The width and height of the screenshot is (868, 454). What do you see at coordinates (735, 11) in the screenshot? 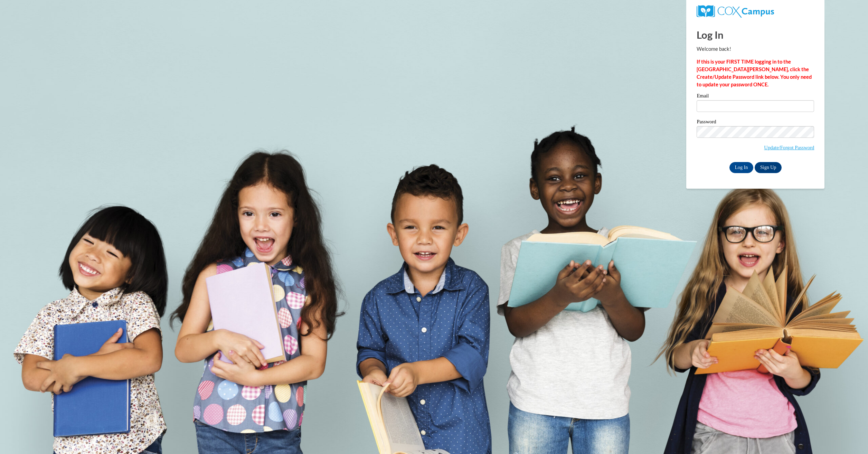
I see `img: COX Campus` at bounding box center [735, 11].